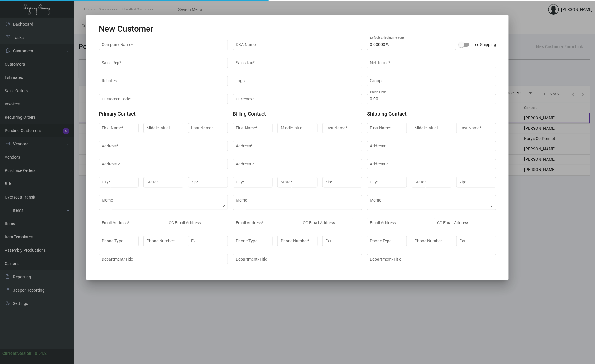 The height and width of the screenshot is (364, 595). I want to click on div: 0.51.2, so click(41, 353).